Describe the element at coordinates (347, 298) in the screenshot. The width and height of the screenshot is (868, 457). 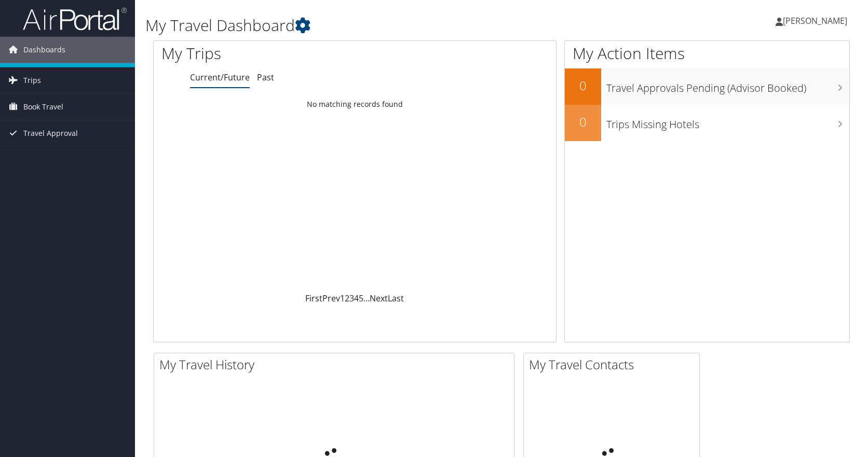
I see `a: 2` at that location.